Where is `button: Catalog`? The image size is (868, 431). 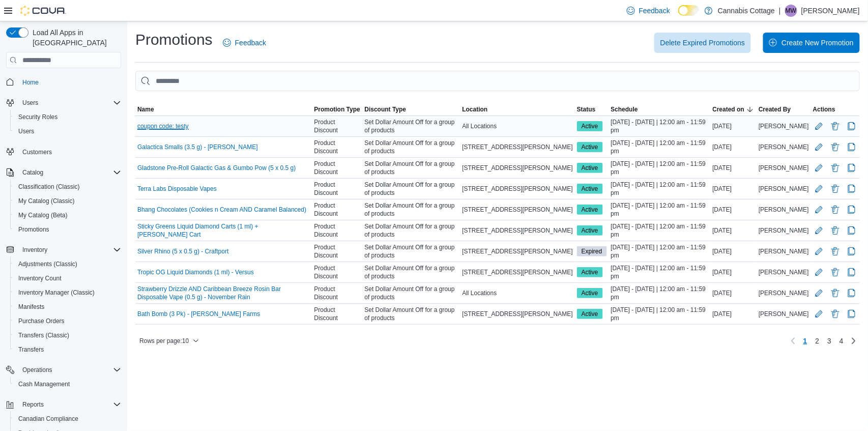
button: Catalog is located at coordinates (64, 173).